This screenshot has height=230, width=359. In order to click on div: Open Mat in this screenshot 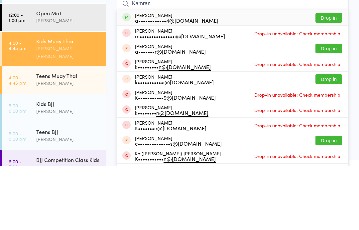, I will do `click(68, 77)`.